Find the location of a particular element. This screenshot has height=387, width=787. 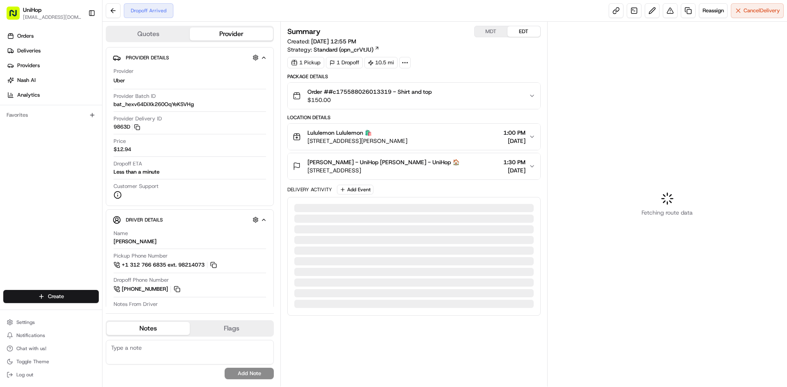

span: Lululemon Lululemon 🛍️ is located at coordinates (339, 133).